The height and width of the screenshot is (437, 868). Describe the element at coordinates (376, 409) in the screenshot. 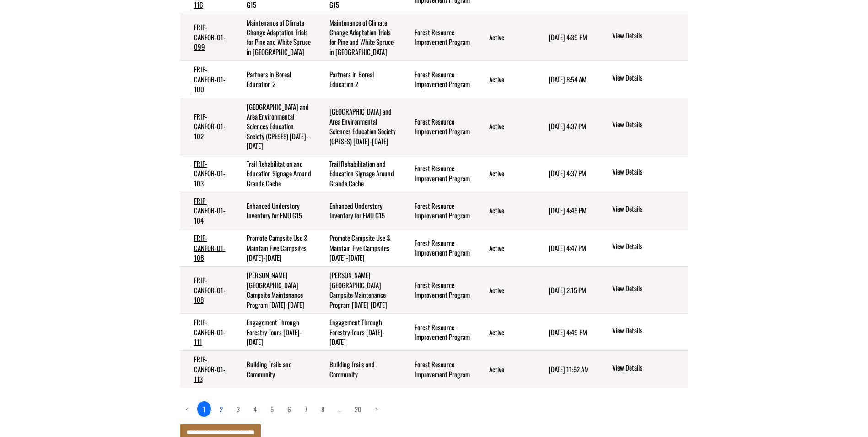

I see `a: Next page` at that location.